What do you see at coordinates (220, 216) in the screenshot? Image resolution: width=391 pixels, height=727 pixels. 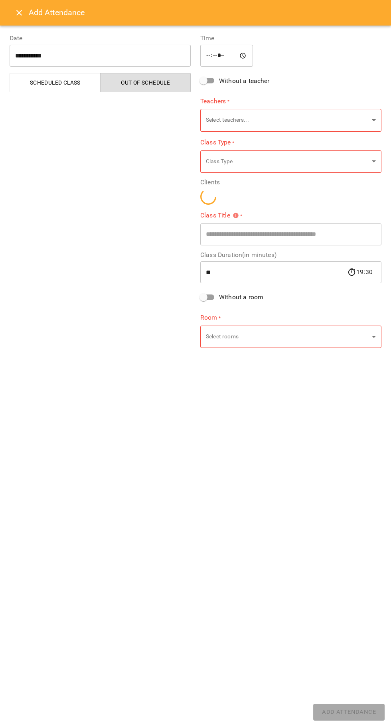 I see `span: Class Title` at bounding box center [220, 216].